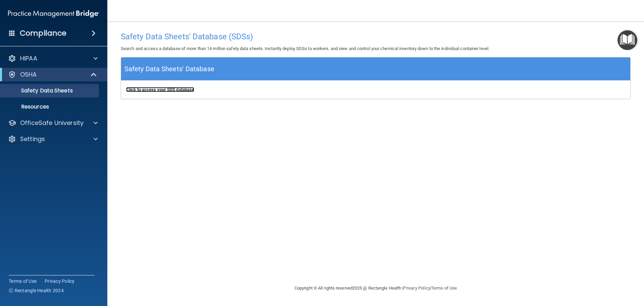  I want to click on a: OfficeSafe University, so click(52, 123).